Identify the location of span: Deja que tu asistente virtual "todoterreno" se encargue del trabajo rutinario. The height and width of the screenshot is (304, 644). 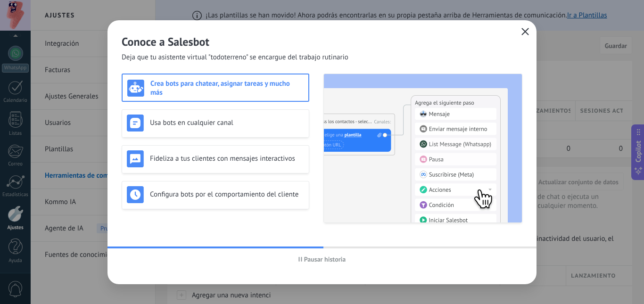
(235, 58).